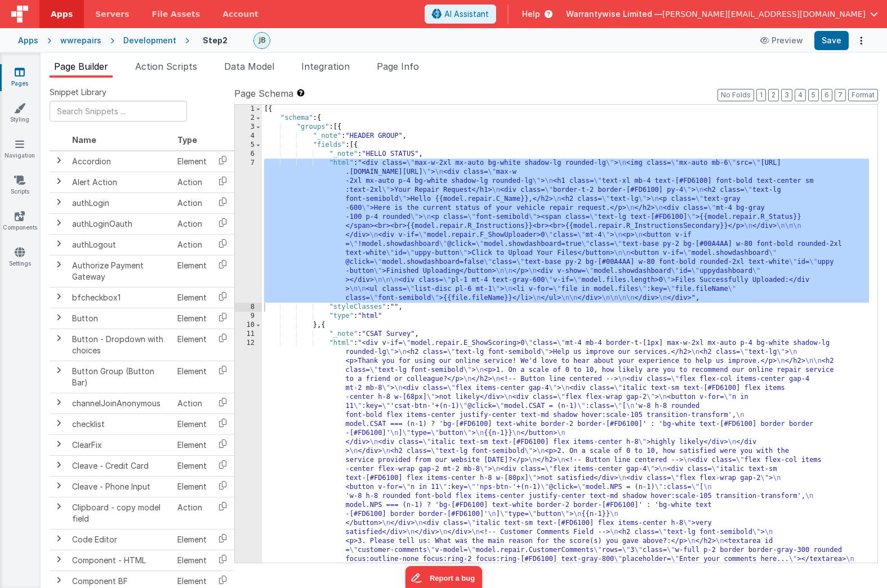  Describe the element at coordinates (120, 486) in the screenshot. I see `td: Cleave - Phone Input` at that location.